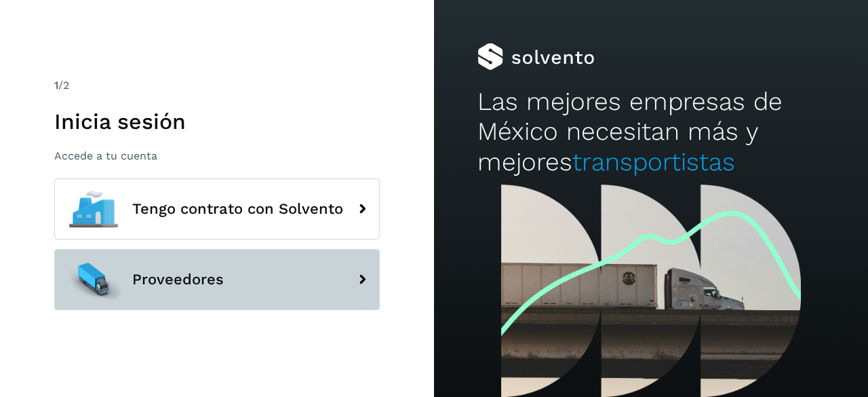  Describe the element at coordinates (56, 85) in the screenshot. I see `span: 1` at that location.